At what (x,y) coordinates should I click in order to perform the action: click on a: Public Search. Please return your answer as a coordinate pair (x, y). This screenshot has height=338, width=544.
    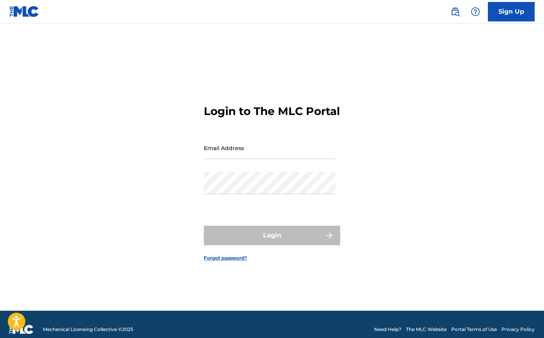
    Looking at the image, I should click on (455, 12).